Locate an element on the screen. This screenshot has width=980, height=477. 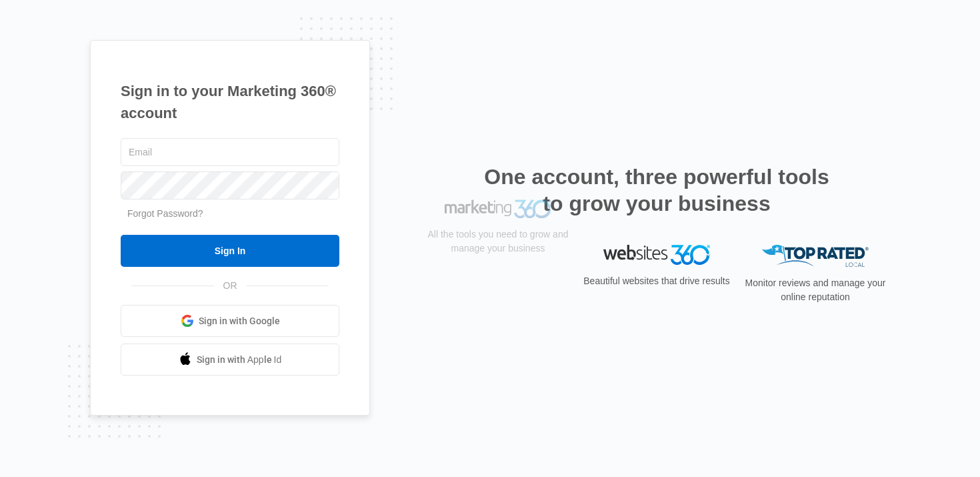
img: Top Rated Local is located at coordinates (815, 256).